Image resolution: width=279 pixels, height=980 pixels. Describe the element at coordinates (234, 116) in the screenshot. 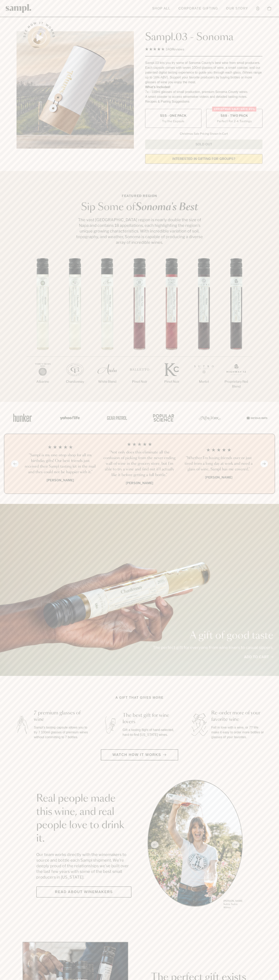

I see `span: $88 - Two Pack` at that location.